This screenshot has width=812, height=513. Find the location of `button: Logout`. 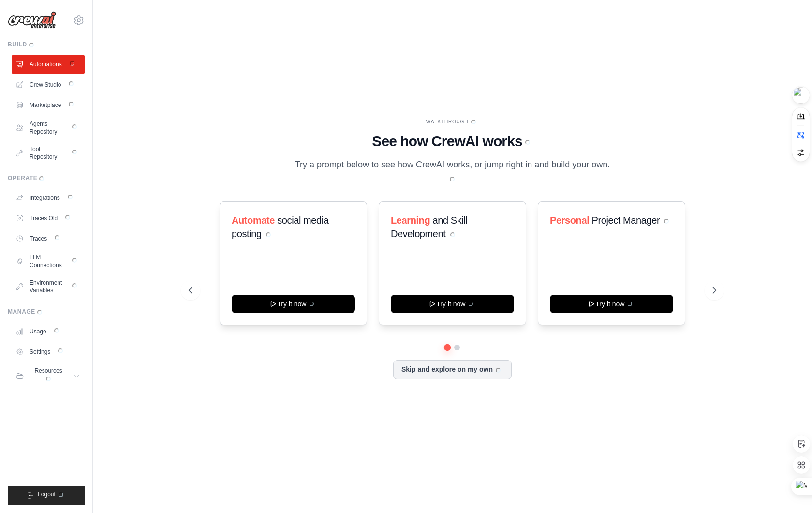

button: Logout is located at coordinates (46, 495).